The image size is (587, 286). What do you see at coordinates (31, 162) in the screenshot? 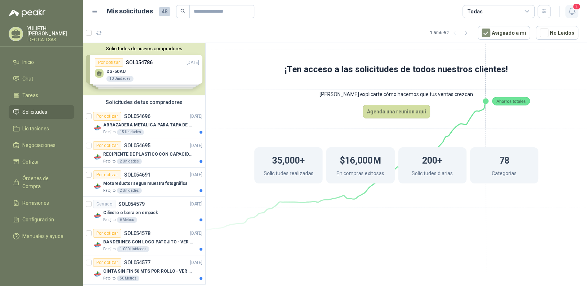
I see `span: Cotizar` at bounding box center [31, 162].